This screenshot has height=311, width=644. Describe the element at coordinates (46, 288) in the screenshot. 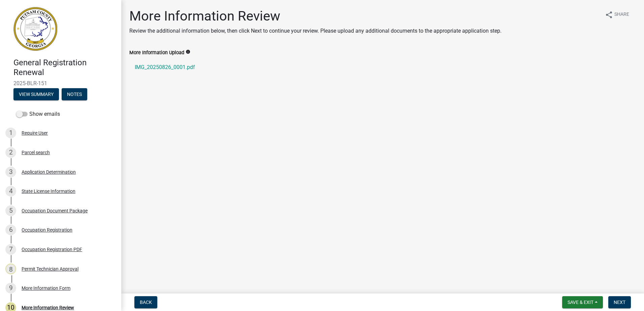

I see `div: More Information Form` at that location.